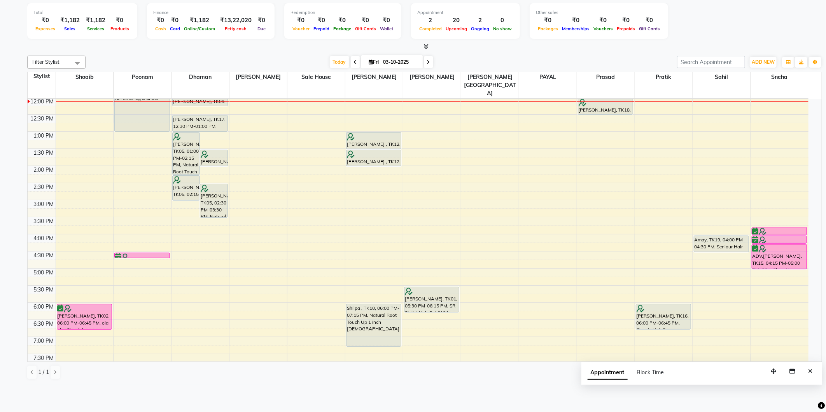  Describe the element at coordinates (44, 372) in the screenshot. I see `span: 1 / 1` at that location.